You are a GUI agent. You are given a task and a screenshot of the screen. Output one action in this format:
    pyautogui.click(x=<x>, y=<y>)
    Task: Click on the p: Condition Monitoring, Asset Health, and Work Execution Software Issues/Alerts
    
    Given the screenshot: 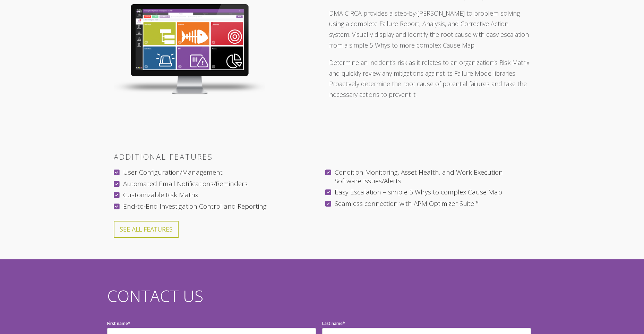 What is the action you would take?
    pyautogui.click(x=428, y=176)
    